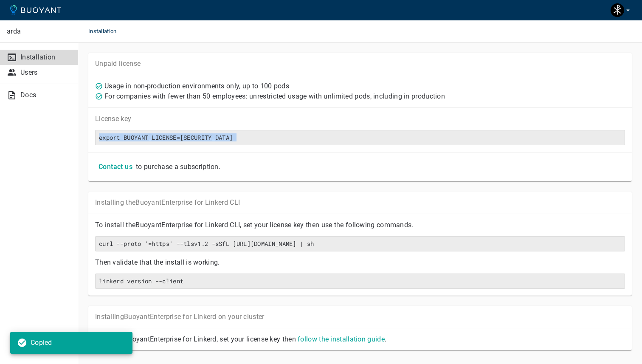  Describe the element at coordinates (360, 281) in the screenshot. I see `h6: linkerd version --client` at that location.